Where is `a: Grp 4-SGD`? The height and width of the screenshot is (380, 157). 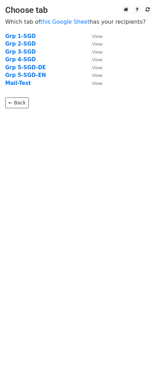 a: Grp 4-SGD is located at coordinates (21, 60).